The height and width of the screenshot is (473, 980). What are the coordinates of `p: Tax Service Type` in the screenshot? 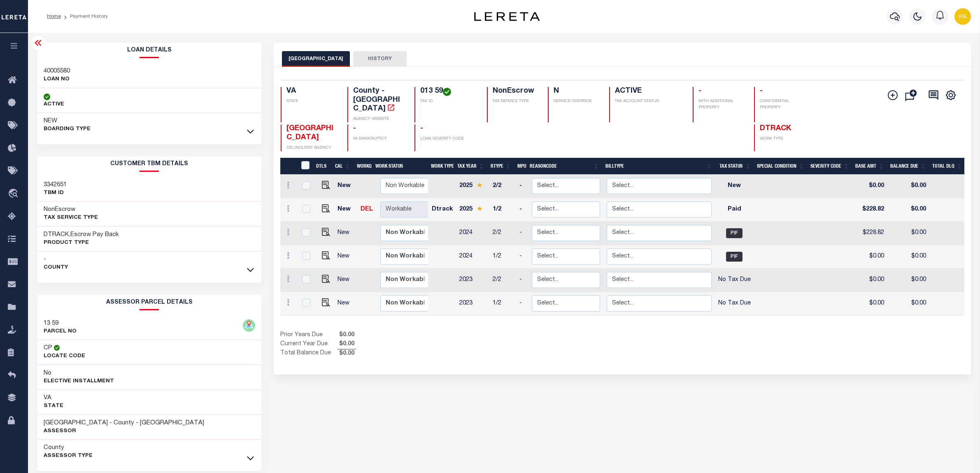 It's located at (71, 218).